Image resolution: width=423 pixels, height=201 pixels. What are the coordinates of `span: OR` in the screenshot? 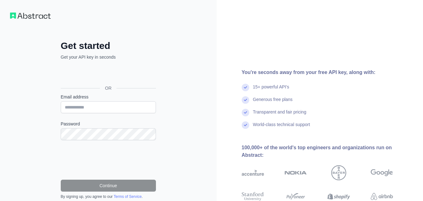 It's located at (108, 88).